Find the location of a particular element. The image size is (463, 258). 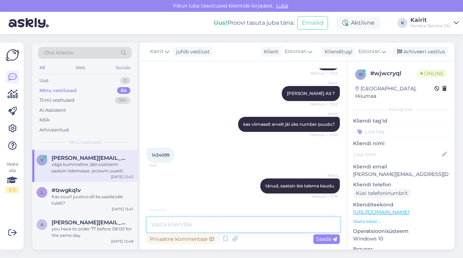

input: Lisa tag is located at coordinates (401, 131).